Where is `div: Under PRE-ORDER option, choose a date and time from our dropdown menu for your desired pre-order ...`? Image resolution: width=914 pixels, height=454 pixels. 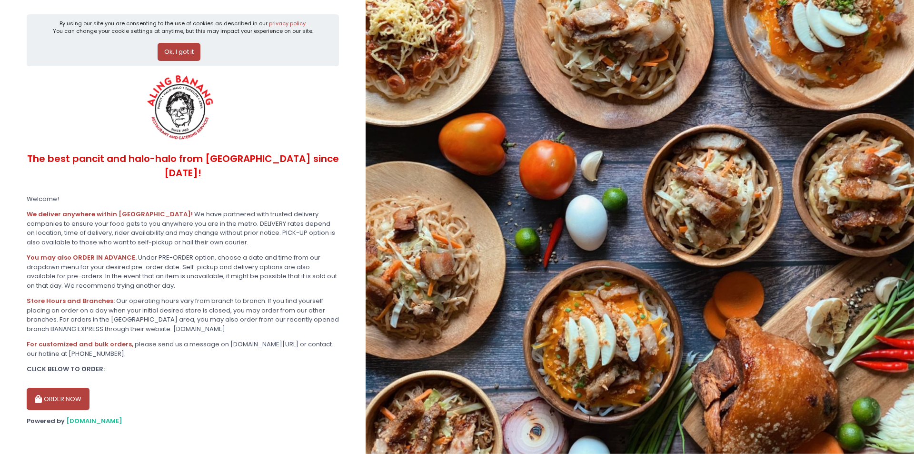 div: Under PRE-ORDER option, choose a date and time from our dropdown menu for your desired pre-order ... is located at coordinates (183, 271).